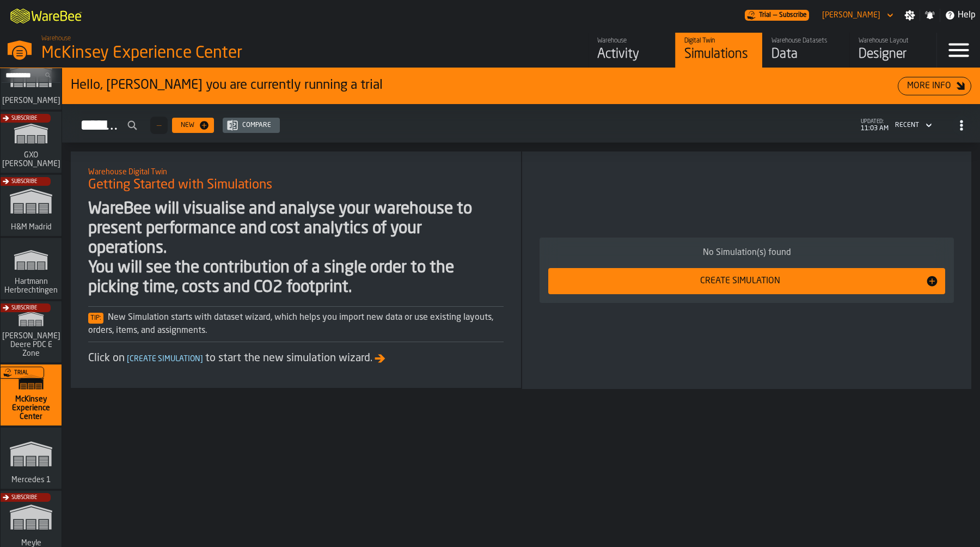 The height and width of the screenshot is (547, 980). What do you see at coordinates (806, 41) in the screenshot?
I see `div: Warehouse Datasets` at bounding box center [806, 41].